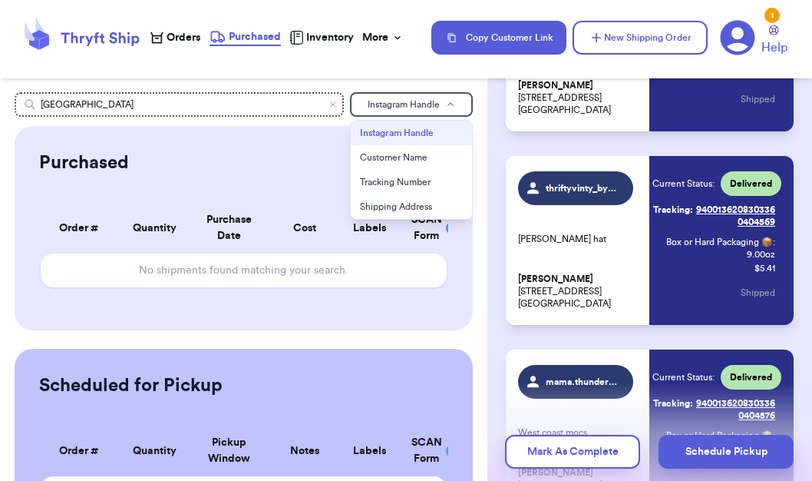 This screenshot has width=812, height=481. I want to click on a: Tracking:9400136208303360404576, so click(714, 409).